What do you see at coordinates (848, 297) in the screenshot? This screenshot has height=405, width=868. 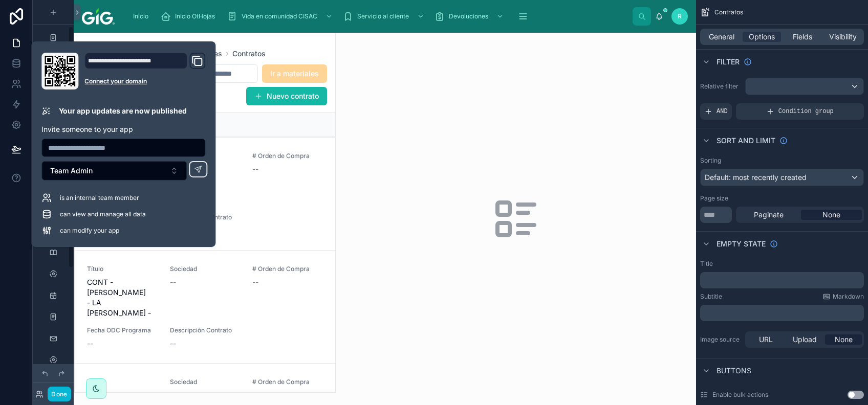 I see `span: Markdown` at bounding box center [848, 297].